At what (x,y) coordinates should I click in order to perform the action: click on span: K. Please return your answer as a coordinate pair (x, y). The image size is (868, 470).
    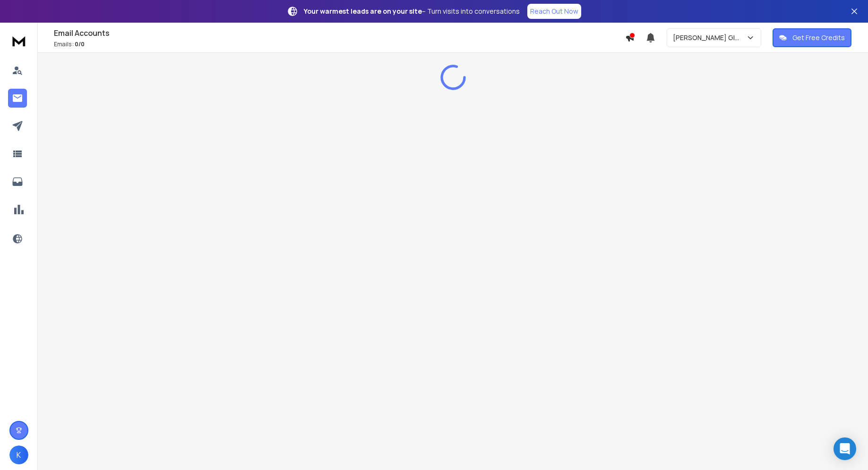
    Looking at the image, I should click on (19, 455).